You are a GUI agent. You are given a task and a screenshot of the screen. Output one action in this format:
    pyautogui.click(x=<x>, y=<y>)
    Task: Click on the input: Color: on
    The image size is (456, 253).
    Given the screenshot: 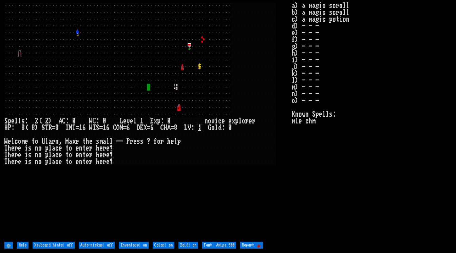 What is the action you would take?
    pyautogui.click(x=164, y=246)
    